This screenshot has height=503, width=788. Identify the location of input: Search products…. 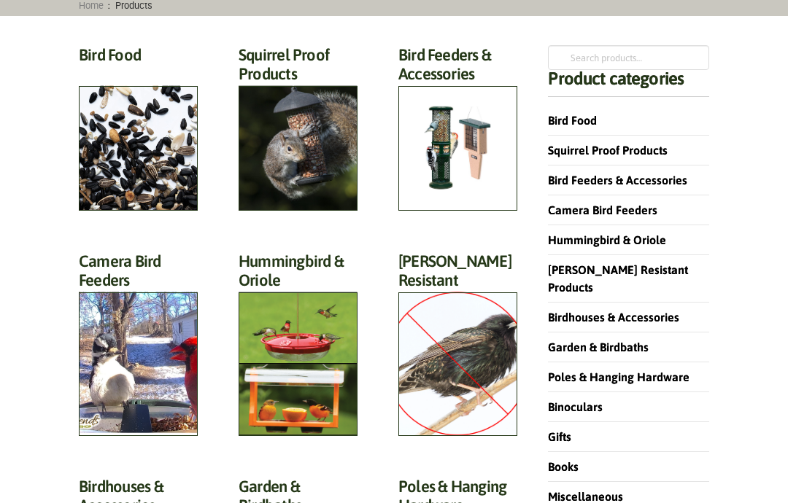
(628, 58).